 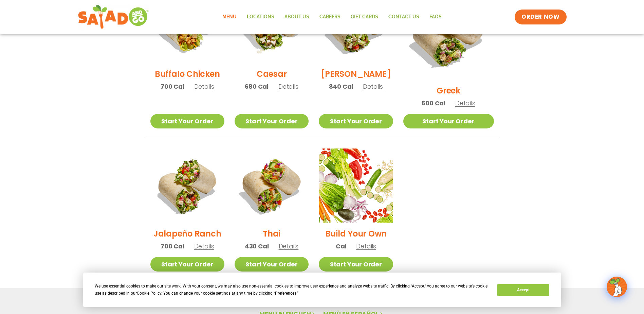 What do you see at coordinates (523, 289) in the screenshot?
I see `button: Accept` at bounding box center [523, 289].